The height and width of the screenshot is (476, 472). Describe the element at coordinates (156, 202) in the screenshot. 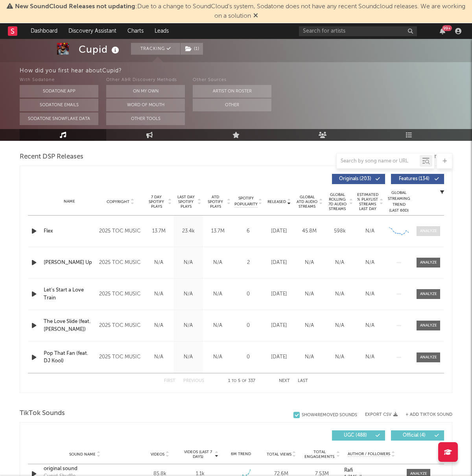

I see `span: 7 Day Spotify Plays` at that location.